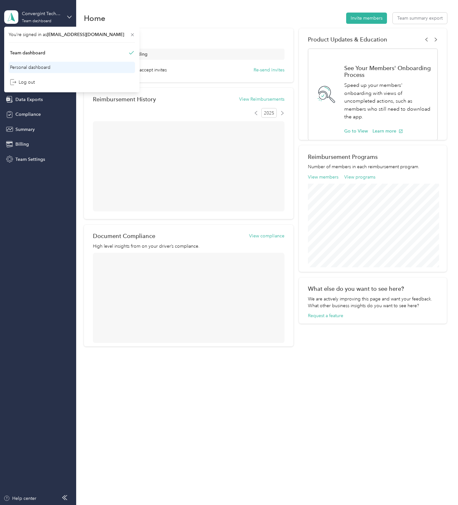 The image size is (458, 505). I want to click on span: 2025, so click(269, 113).